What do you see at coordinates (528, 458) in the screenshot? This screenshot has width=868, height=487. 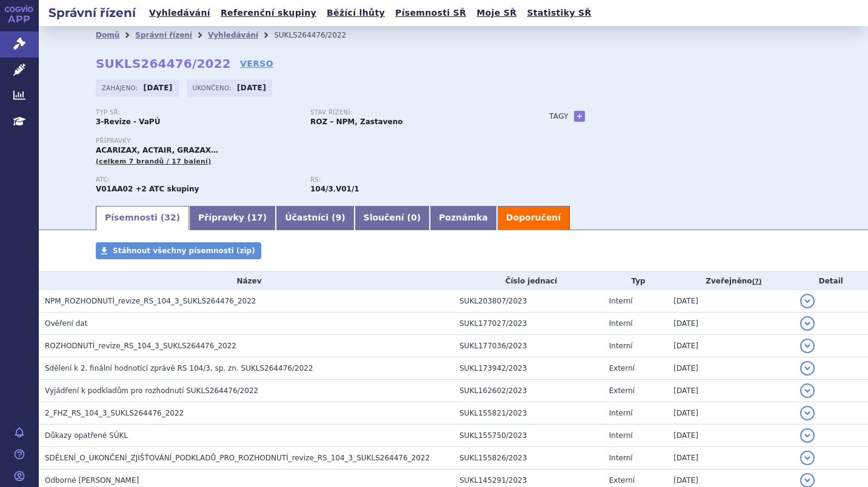 I see `td: SUKL155826/2023` at bounding box center [528, 458].